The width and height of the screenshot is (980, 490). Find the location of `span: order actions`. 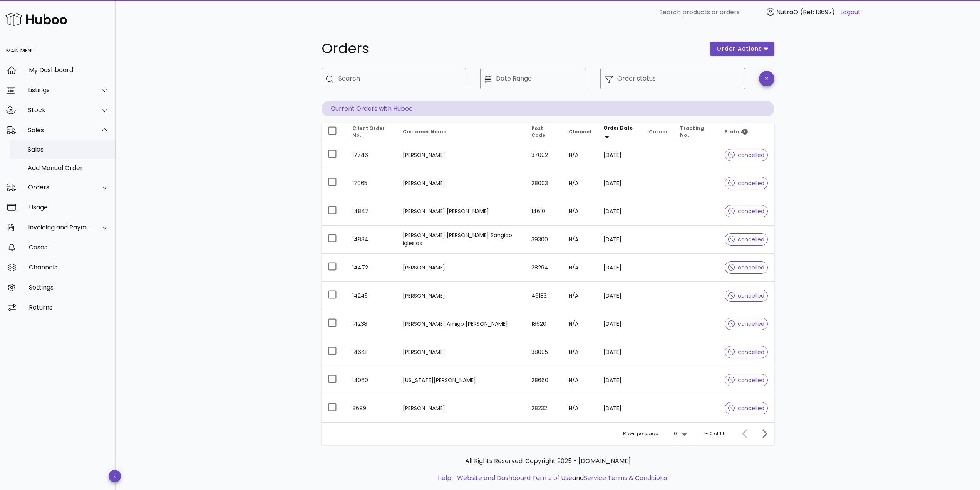

span: order actions is located at coordinates (739, 49).